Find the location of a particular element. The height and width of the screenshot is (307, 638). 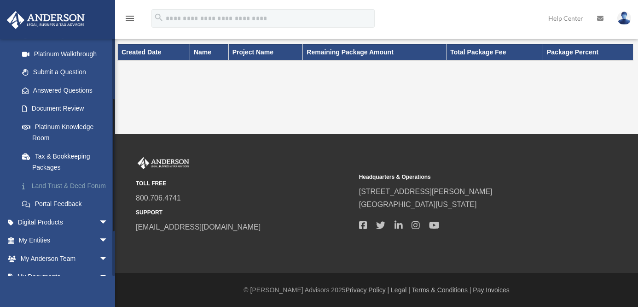

a: Digital Productsarrow_drop_down is located at coordinates (64, 222).